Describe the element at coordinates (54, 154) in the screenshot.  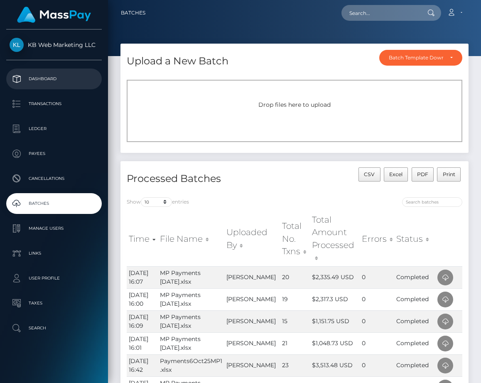
I see `p: Payees` at that location.